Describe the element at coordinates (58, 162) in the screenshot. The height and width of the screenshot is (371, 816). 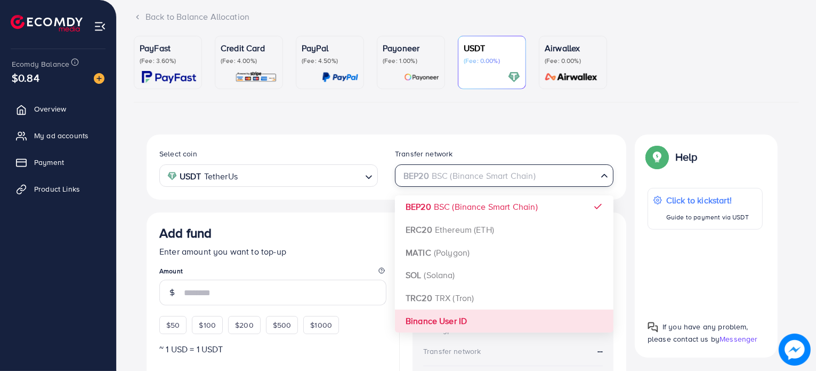
I see `a: Payment` at that location.